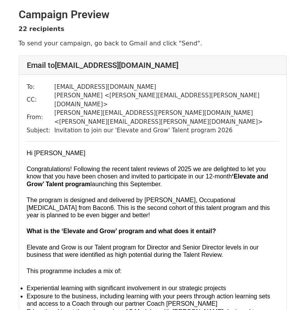 The image size is (305, 310). Describe the element at coordinates (40, 87) in the screenshot. I see `td: To:` at that location.